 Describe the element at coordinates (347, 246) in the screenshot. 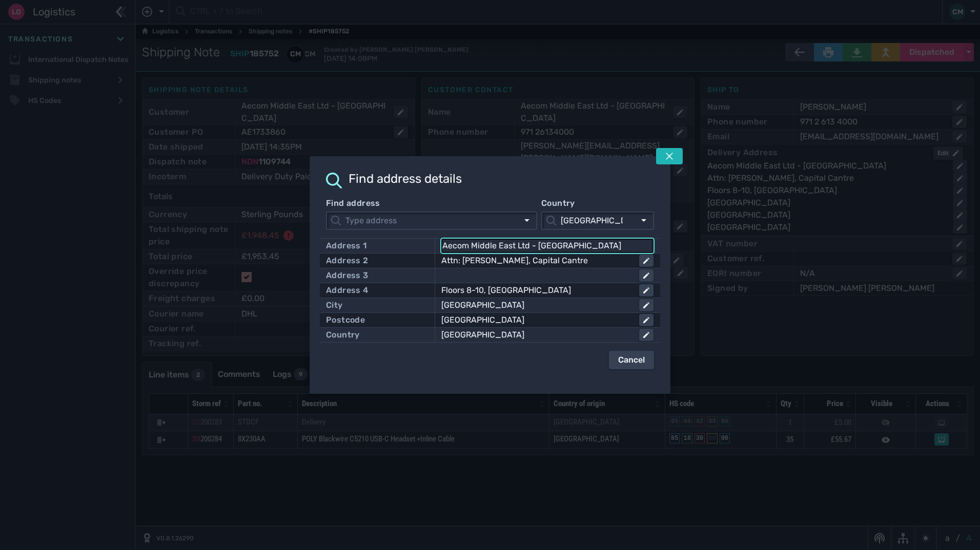

I see `div: Address 1` at that location.